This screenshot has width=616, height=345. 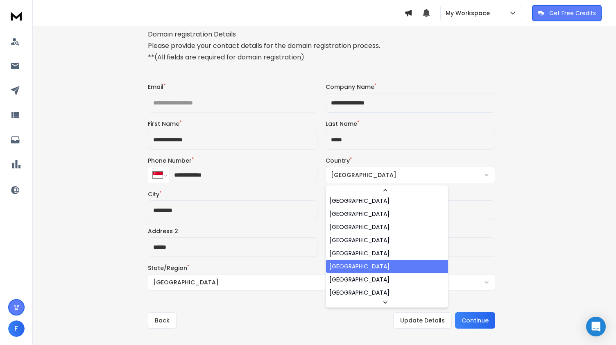 I want to click on button: Update Details, so click(x=423, y=321).